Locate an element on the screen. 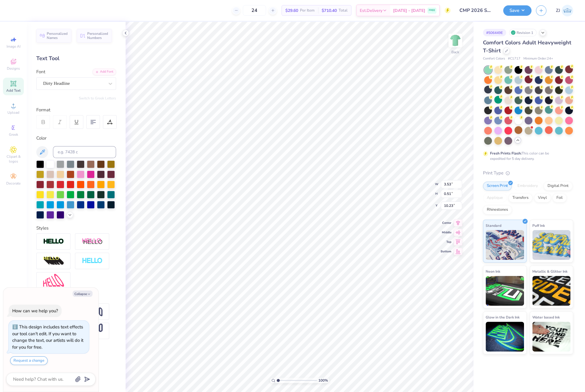  div: Back is located at coordinates (455, 52).